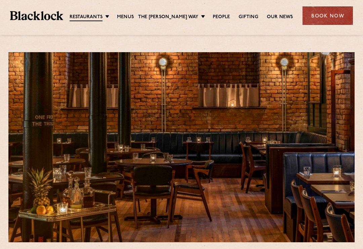 Image resolution: width=363 pixels, height=249 pixels. I want to click on div: Book Now, so click(328, 15).